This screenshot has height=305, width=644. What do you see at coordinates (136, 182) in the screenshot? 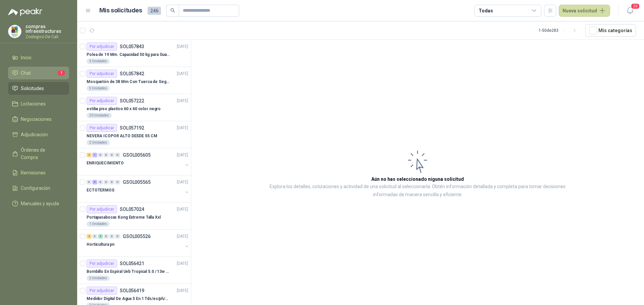
I see `p: GSOL005565` at bounding box center [136, 182].